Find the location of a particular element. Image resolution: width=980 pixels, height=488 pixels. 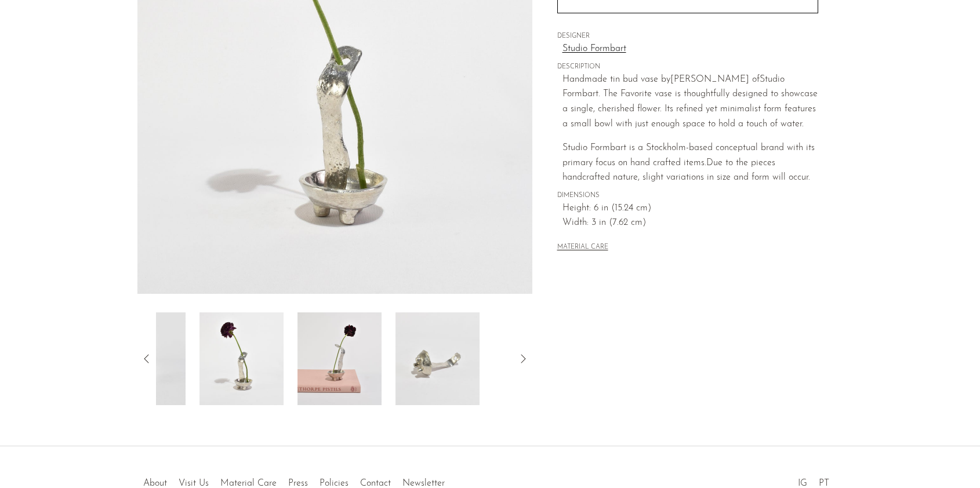

a: Material Care is located at coordinates (248, 483).